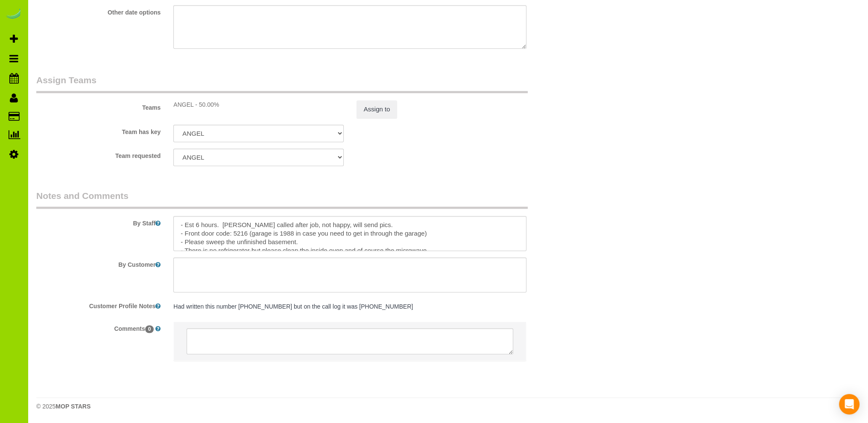 This screenshot has width=868, height=423. What do you see at coordinates (98, 11) in the screenshot?
I see `label: Other date options` at bounding box center [98, 11].